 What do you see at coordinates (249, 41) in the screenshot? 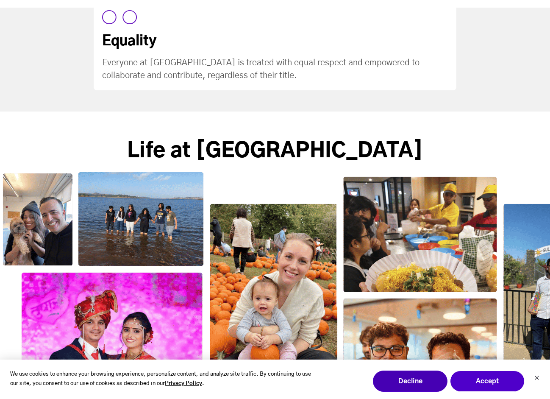
I see `div: Equality` at bounding box center [249, 41].